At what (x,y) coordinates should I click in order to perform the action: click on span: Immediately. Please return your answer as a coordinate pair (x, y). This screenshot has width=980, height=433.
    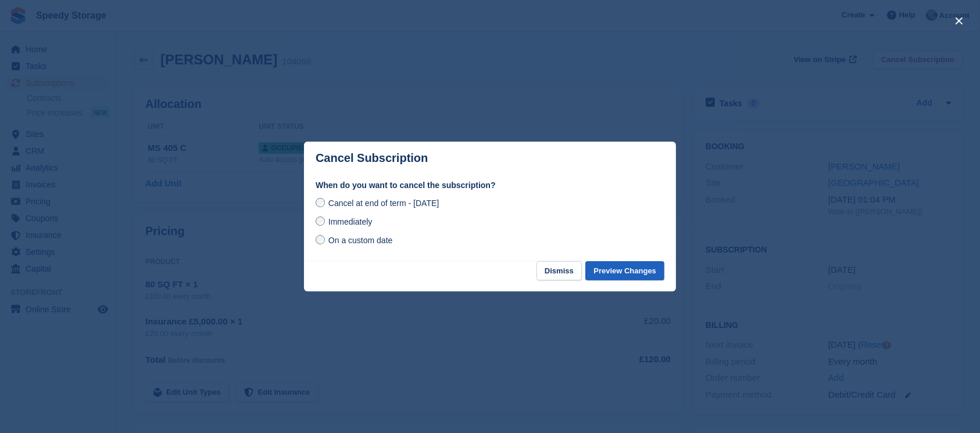
    Looking at the image, I should click on (350, 222).